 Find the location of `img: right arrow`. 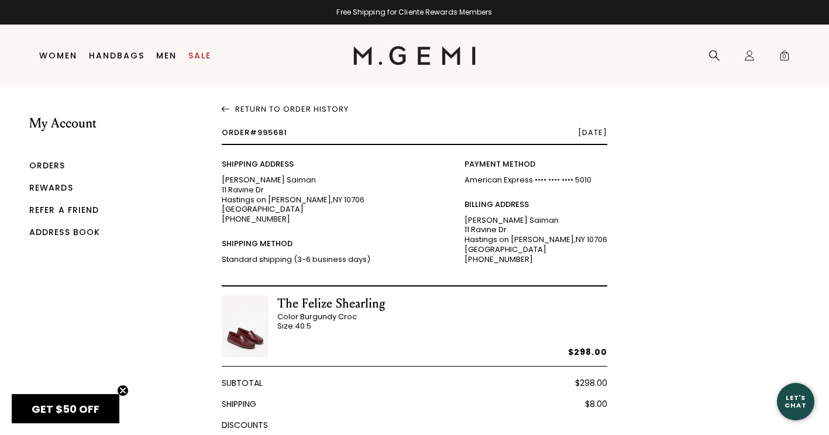

img: right arrow is located at coordinates (225, 106).